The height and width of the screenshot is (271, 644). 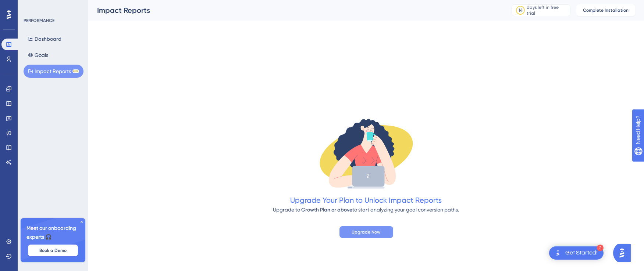 I want to click on span: Need Help?, so click(x=32, y=6).